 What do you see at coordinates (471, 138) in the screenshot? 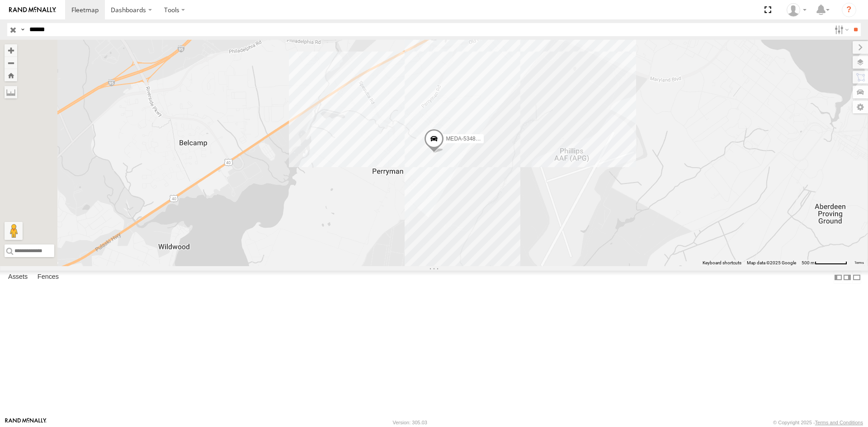
I see `span: MEDA-534833-Swing` at bounding box center [471, 138].